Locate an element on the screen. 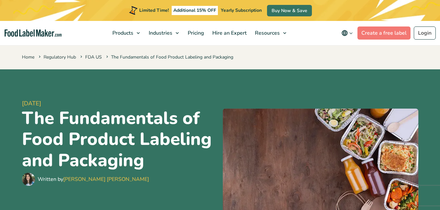 This screenshot has height=210, width=440. span: Limited Time! is located at coordinates (154, 10).